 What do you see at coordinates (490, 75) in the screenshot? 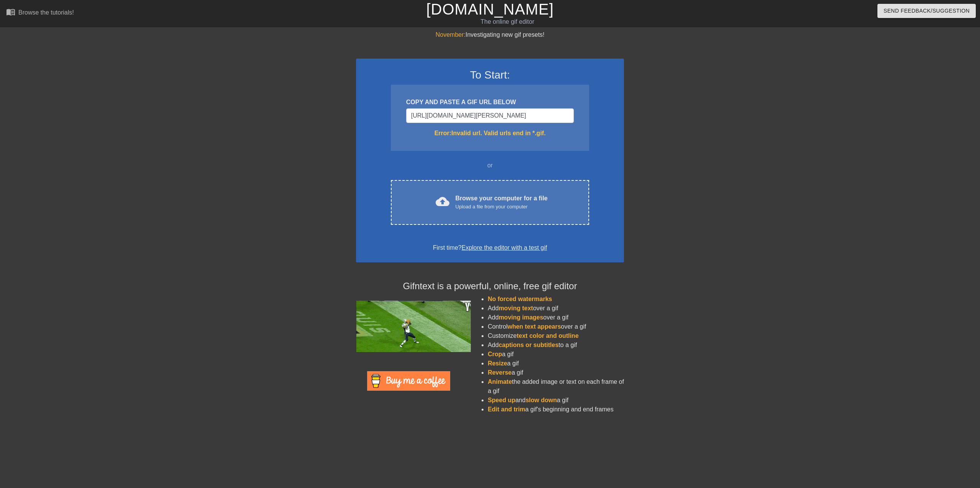
I see `h3: To Start:` at bounding box center [490, 75].